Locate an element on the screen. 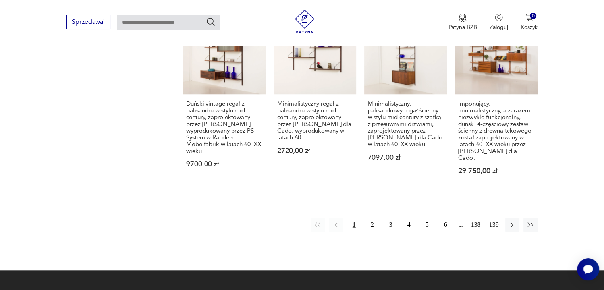 The width and height of the screenshot is (604, 290). p: 7097,00 zł is located at coordinates (406, 157).